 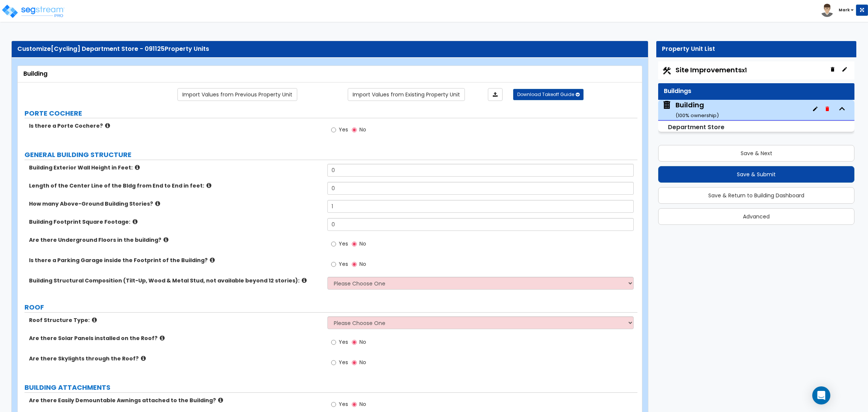 I want to click on button: Save & Next, so click(x=756, y=154).